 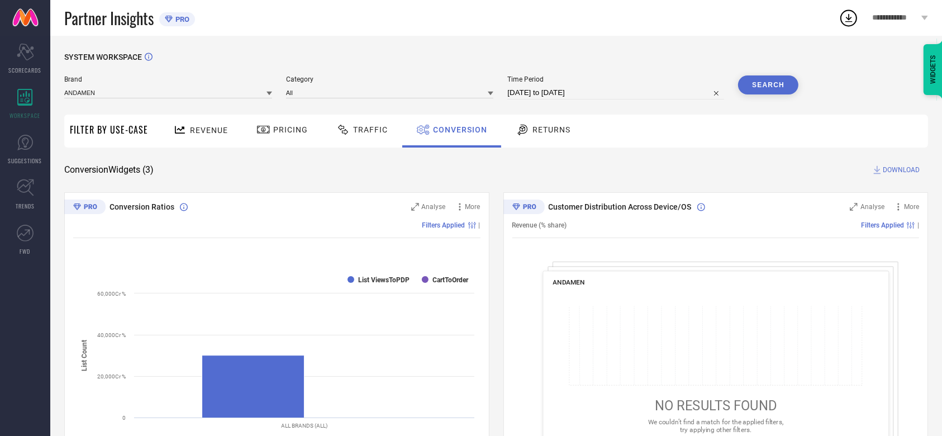 What do you see at coordinates (384, 280) in the screenshot?
I see `text: List ViewsToPDP` at bounding box center [384, 280].